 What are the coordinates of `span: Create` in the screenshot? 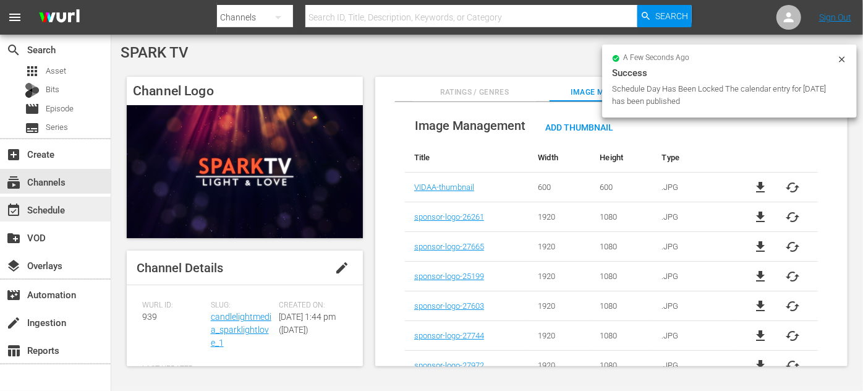 It's located at (14, 155).